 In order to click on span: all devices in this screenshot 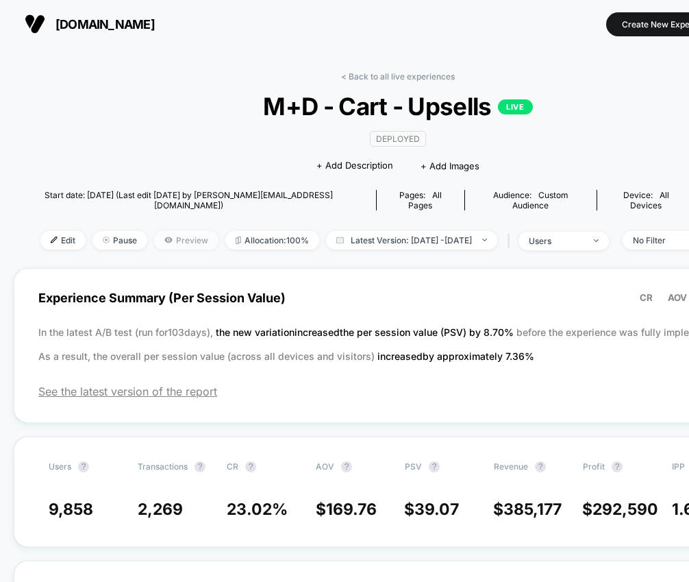, I will do `click(650, 200)`.